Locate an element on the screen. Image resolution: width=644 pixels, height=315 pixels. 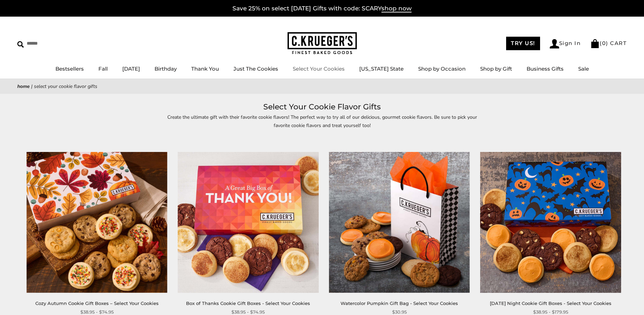
img: Box of Thanks Cookie Gift Boxes - Select Your Cookies is located at coordinates (248, 222).